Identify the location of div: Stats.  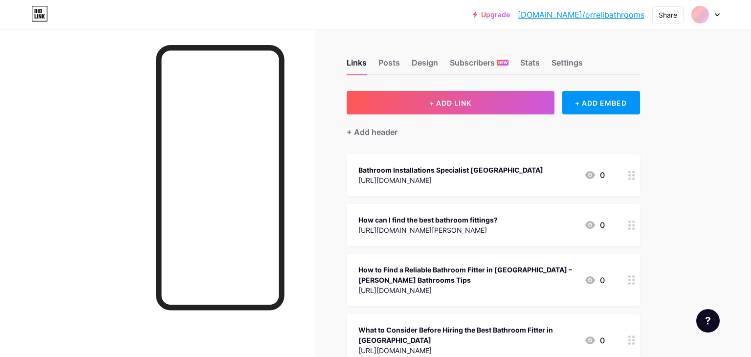
(530, 65).